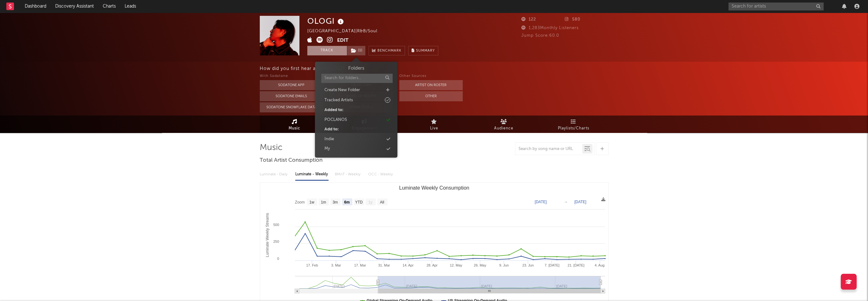 This screenshot has width=868, height=301. What do you see at coordinates (432, 266) in the screenshot?
I see `text: 28. Apr` at bounding box center [432, 266].